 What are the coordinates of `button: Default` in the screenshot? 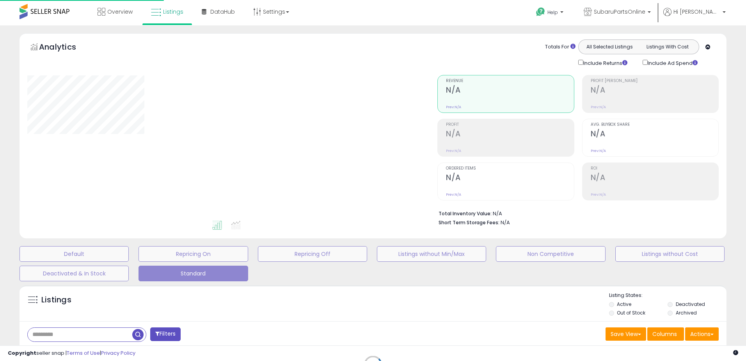 It's located at (74, 254).